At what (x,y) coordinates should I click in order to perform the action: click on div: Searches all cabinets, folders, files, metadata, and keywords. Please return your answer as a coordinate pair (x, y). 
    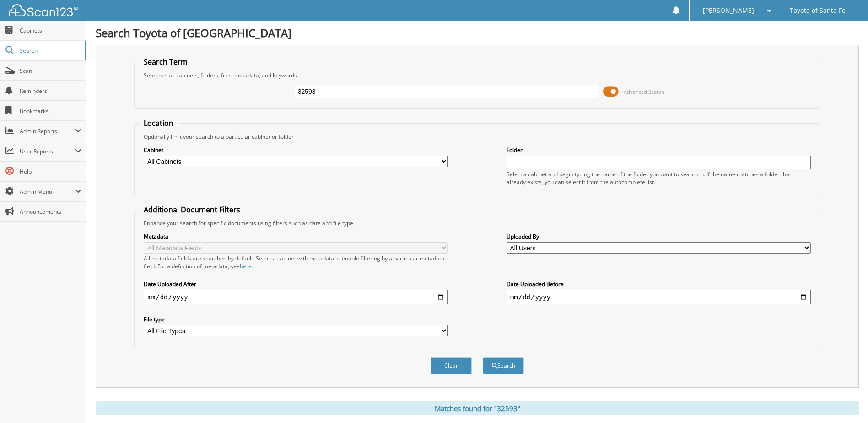
    Looking at the image, I should click on (477, 75).